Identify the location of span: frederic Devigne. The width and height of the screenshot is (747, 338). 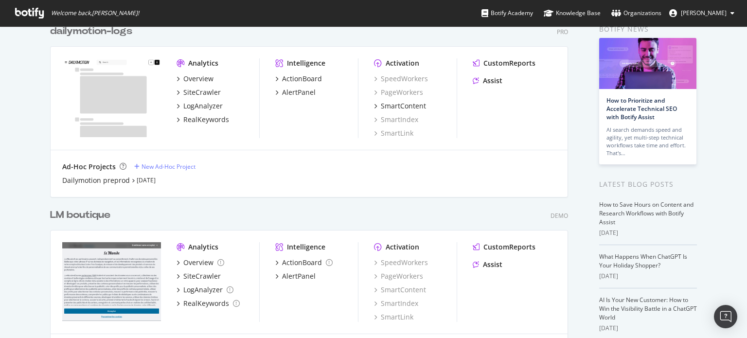
(704, 13).